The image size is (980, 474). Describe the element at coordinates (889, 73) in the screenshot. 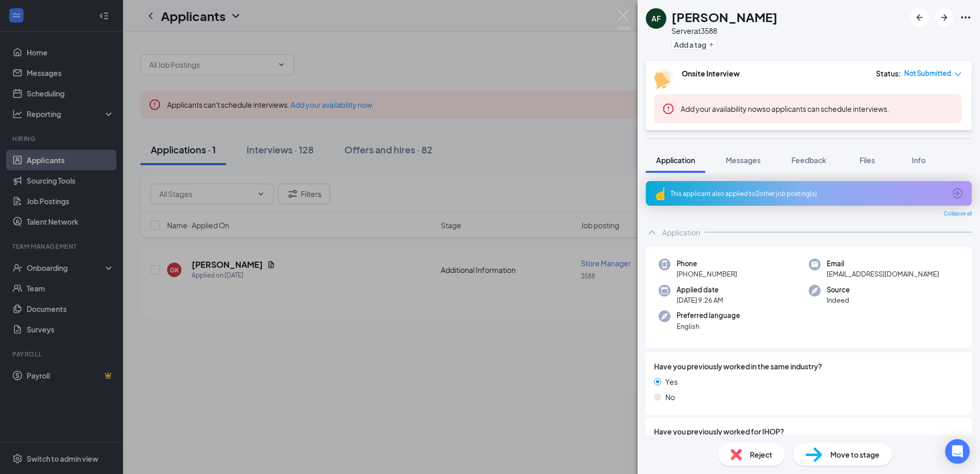

I see `div: Status :` at that location.